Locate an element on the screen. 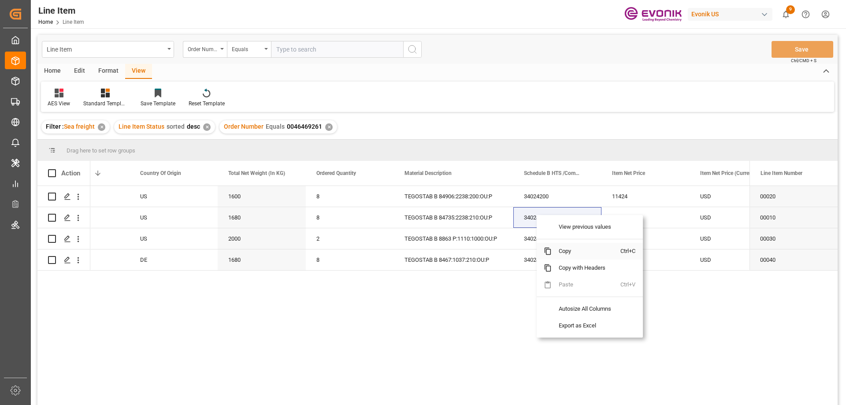 The height and width of the screenshot is (405, 846). span: Line Item Status is located at coordinates (141, 126).